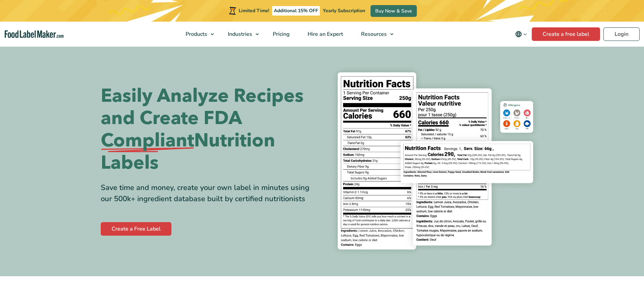 This screenshot has width=644, height=308. I want to click on a: Login, so click(621, 34).